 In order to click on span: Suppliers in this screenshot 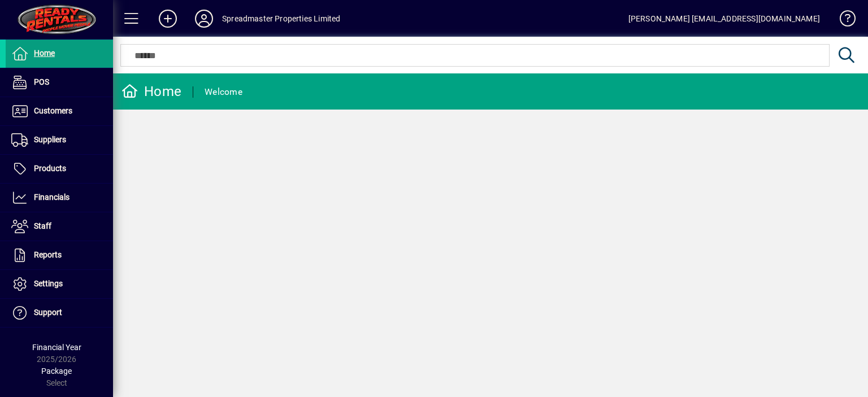, I will do `click(50, 139)`.